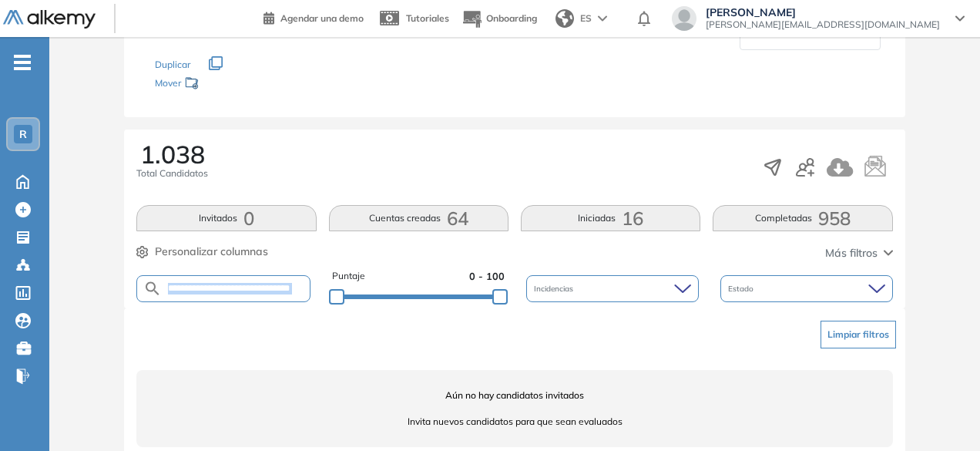 This screenshot has height=451, width=980. What do you see at coordinates (555, 289) in the screenshot?
I see `span: Incidencias` at bounding box center [555, 289].